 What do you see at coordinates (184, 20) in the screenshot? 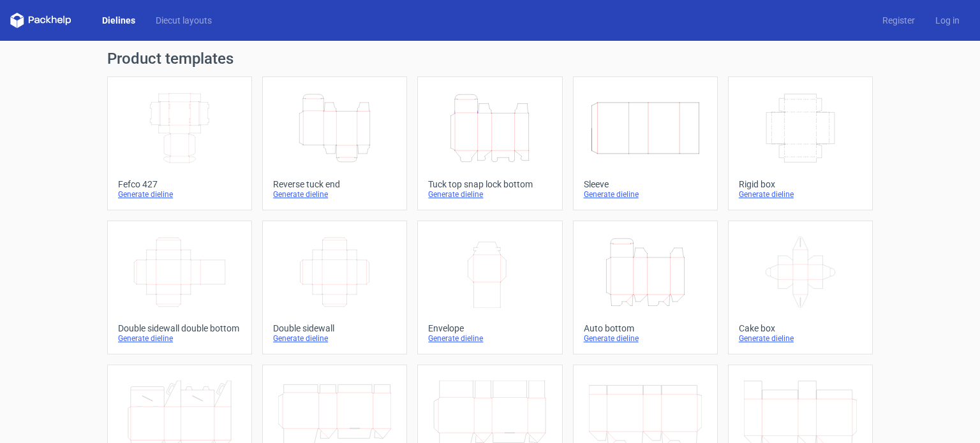
I see `a: Diecut layouts` at bounding box center [184, 20].